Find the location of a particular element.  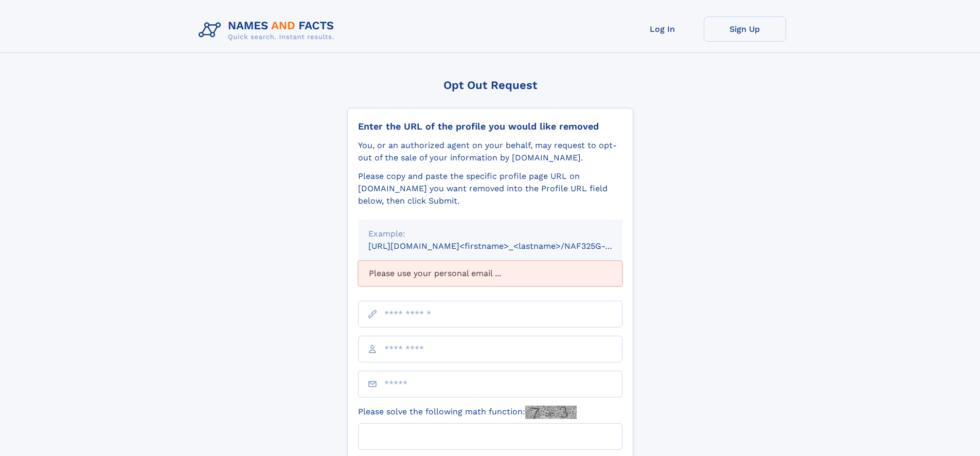

div: Opt Out Request is located at coordinates (490, 85).